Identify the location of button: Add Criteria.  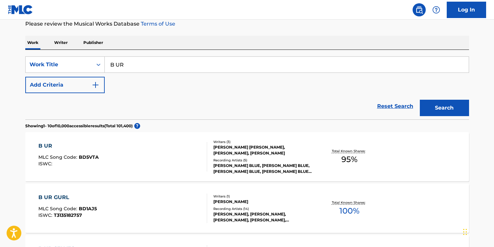
(65, 85).